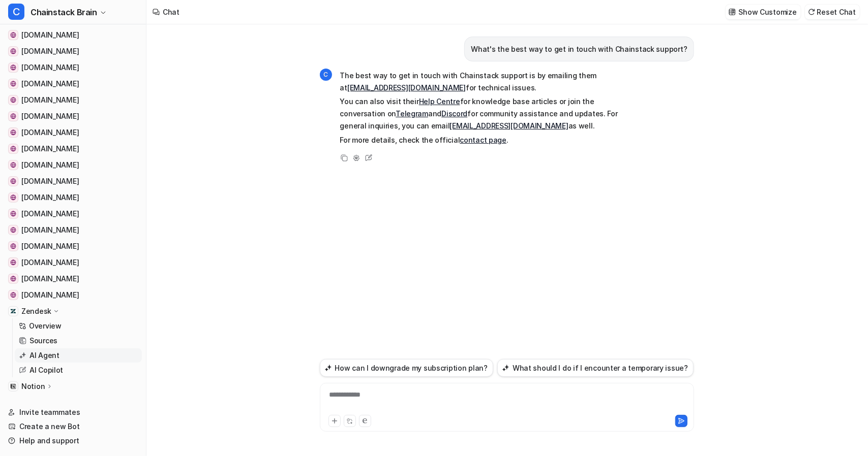 This screenshot has height=456, width=868. I want to click on p: The best way to get in touch with Chainstack support is by emailing them at for technical issues., so click(489, 82).